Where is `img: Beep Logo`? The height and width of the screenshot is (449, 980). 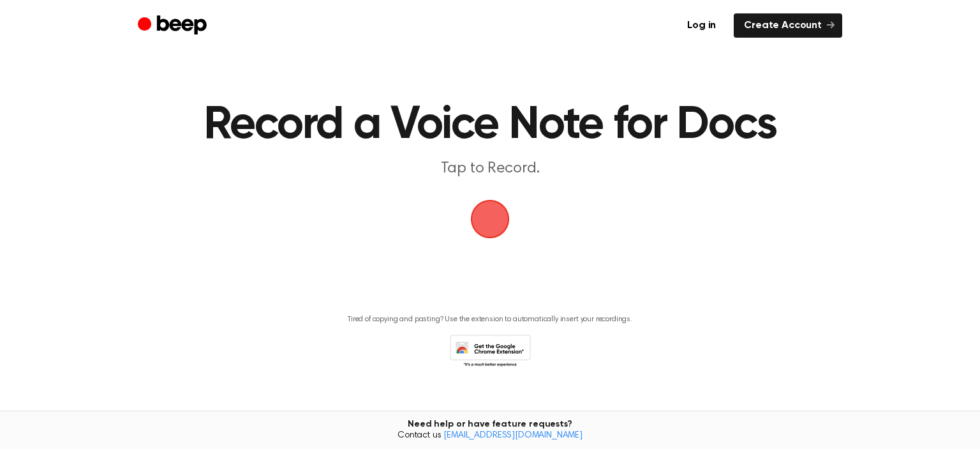 img: Beep Logo is located at coordinates (490, 219).